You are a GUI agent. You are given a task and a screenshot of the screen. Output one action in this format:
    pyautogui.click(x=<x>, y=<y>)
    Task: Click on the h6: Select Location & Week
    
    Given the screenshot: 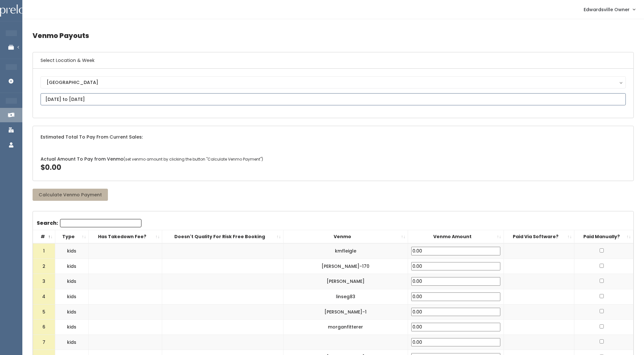 What is the action you would take?
    pyautogui.click(x=333, y=60)
    